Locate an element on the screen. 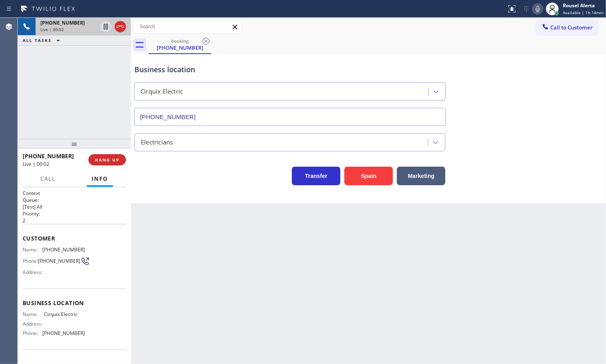  span: Business location is located at coordinates (75, 303).